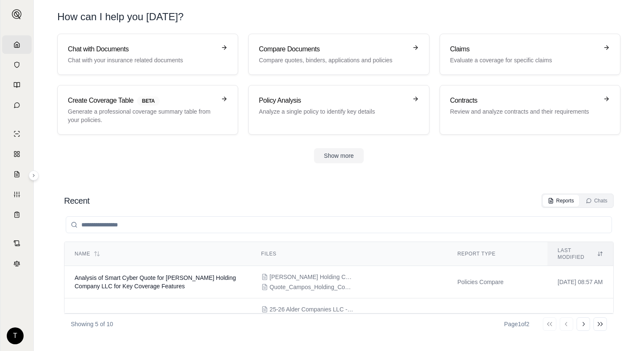 The image size is (644, 351). What do you see at coordinates (338, 54) in the screenshot?
I see `a: Compare DocumentsCompare quotes, binders, applications and policies` at bounding box center [338, 54].